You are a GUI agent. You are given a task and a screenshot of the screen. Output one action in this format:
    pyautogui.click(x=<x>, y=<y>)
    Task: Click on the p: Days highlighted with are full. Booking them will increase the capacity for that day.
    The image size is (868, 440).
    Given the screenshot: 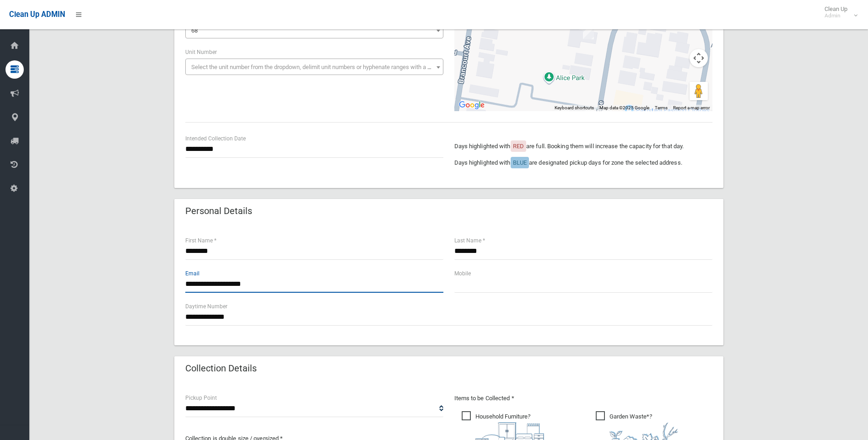 What is the action you would take?
    pyautogui.click(x=583, y=146)
    